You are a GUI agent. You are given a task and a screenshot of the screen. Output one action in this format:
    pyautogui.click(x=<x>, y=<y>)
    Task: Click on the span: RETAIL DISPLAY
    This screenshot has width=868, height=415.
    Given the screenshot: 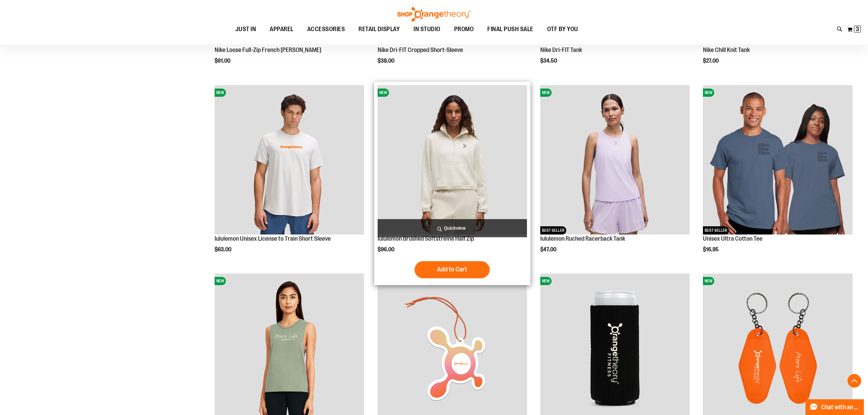 What is the action you would take?
    pyautogui.click(x=379, y=29)
    